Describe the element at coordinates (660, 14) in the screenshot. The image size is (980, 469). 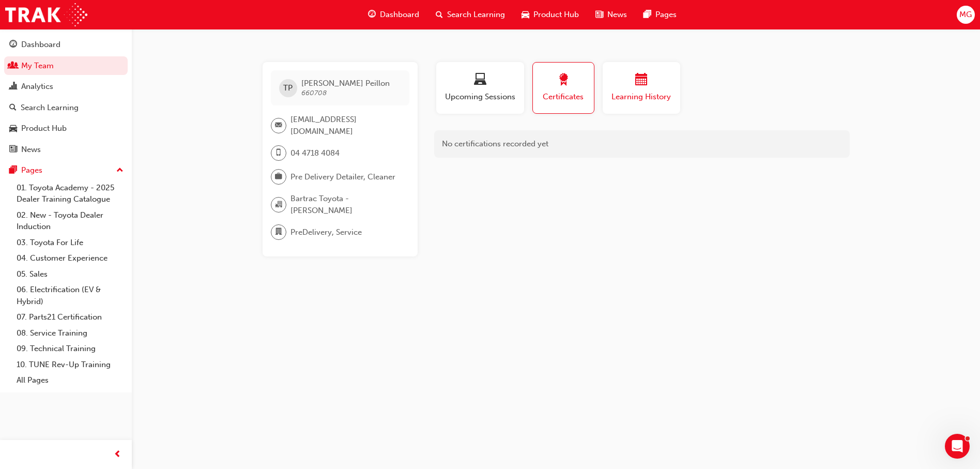
I see `a: pages-iconPages` at that location.